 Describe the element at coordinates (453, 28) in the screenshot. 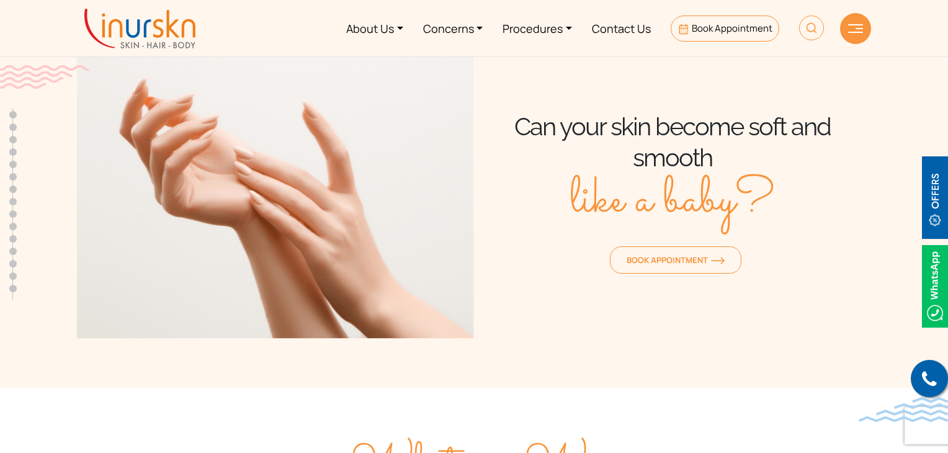

I see `a: Concerns` at that location.